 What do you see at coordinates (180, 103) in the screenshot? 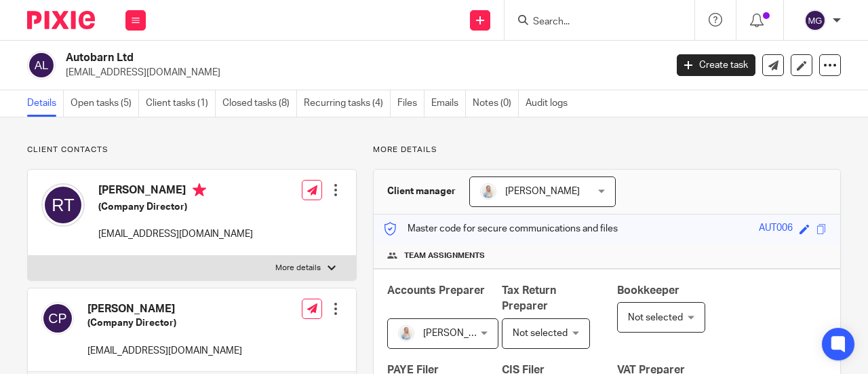
I see `a: Client tasks (1)` at bounding box center [180, 103].